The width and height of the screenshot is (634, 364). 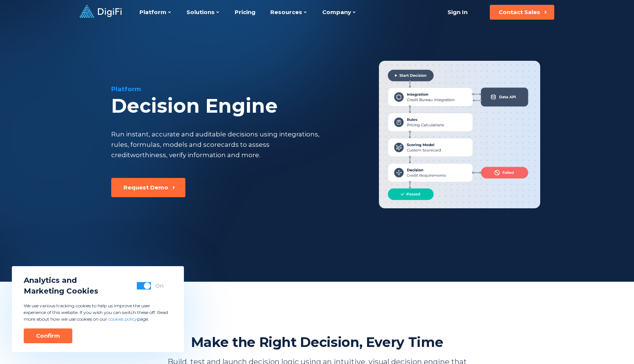 What do you see at coordinates (522, 12) in the screenshot?
I see `button: Contact Sales` at bounding box center [522, 12].